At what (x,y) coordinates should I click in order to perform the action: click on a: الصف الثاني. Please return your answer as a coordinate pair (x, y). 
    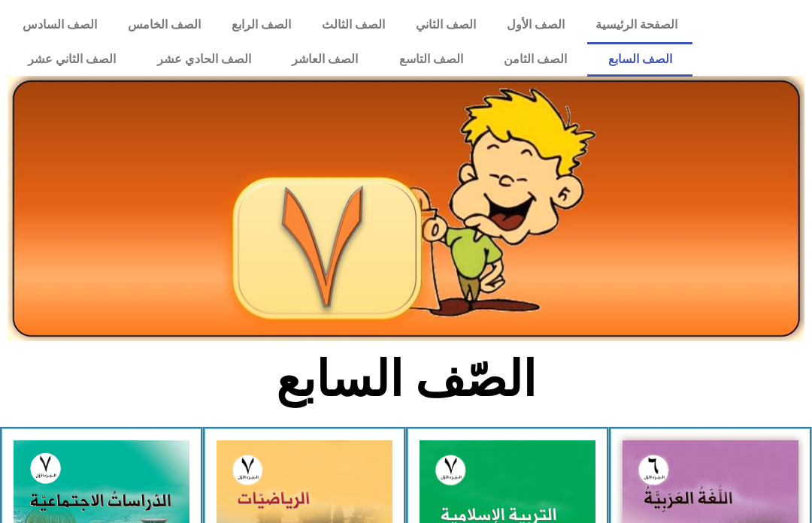
    Looking at the image, I should click on (446, 25).